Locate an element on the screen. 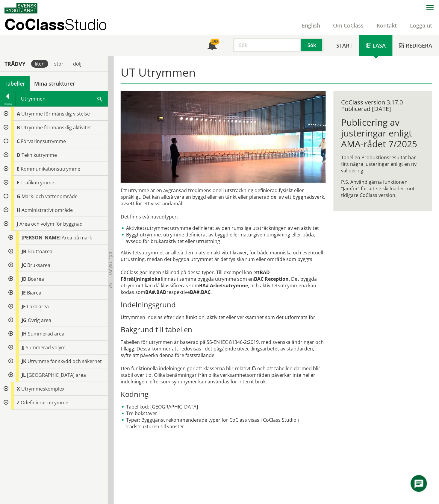 This screenshot has height=504, width=439. li: Aktivitetsutrymme: utrymme definierat av den rumsliga utsträckningen av en aktivitet is located at coordinates (223, 228).